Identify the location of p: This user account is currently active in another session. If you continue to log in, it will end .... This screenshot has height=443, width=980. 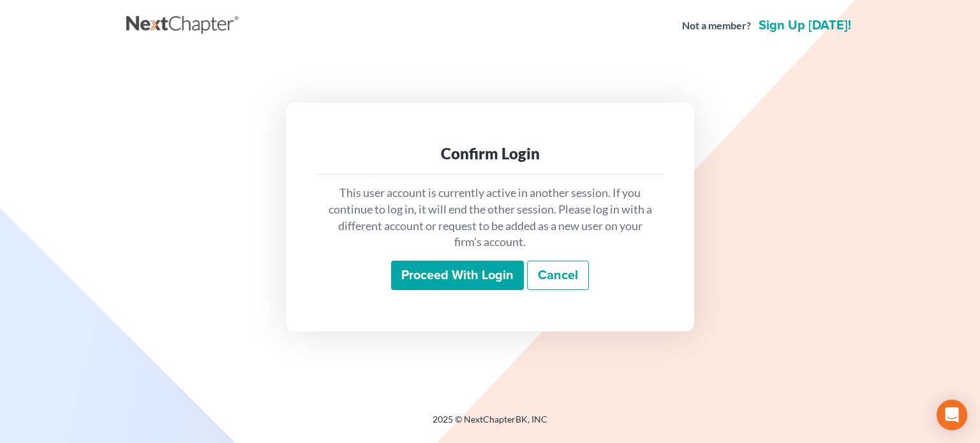
(490, 218).